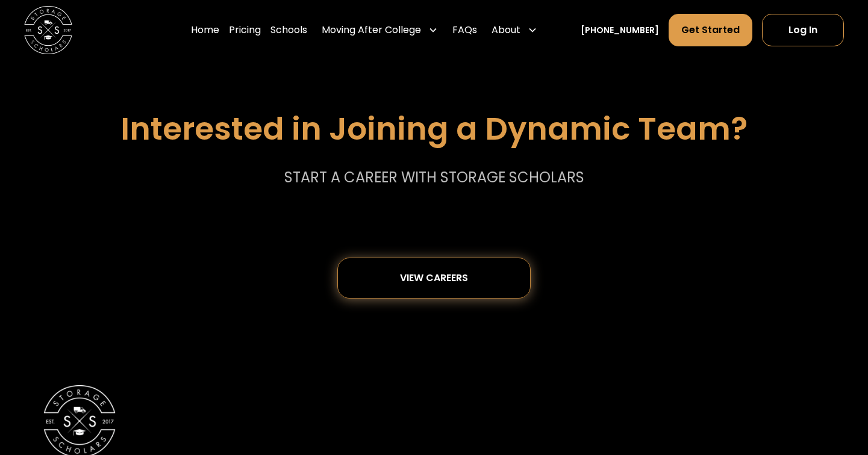 The height and width of the screenshot is (455, 868). I want to click on h2: Interested in Joining a Dynamic Team?, so click(433, 129).